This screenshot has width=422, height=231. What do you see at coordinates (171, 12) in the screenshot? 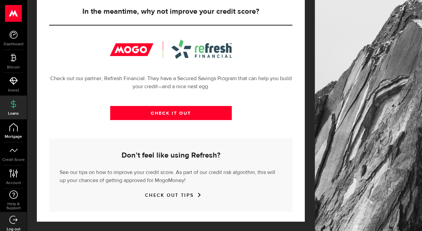
I see `h5: In the meantime, why not improve your credit score?` at bounding box center [171, 12].